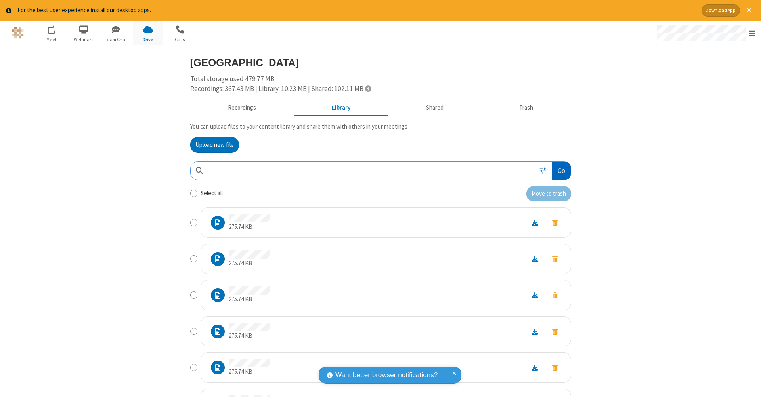 The width and height of the screenshot is (761, 397). Describe the element at coordinates (435, 108) in the screenshot. I see `button: Shared during meetings` at that location.